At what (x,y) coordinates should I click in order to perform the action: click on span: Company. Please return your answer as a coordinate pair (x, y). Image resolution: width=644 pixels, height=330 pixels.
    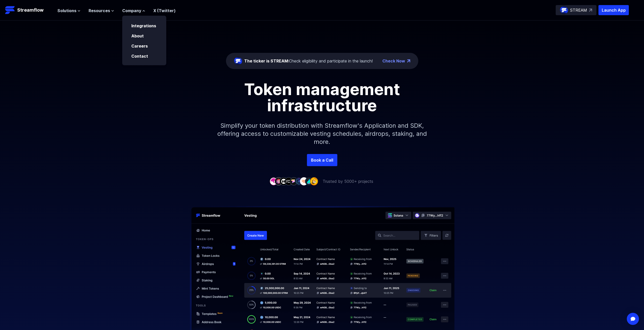
    Looking at the image, I should click on (131, 11).